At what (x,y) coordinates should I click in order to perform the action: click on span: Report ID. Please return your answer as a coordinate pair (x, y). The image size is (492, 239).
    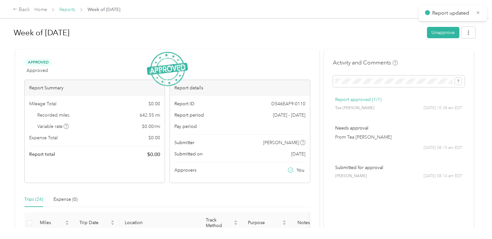
    Looking at the image, I should click on (184, 104).